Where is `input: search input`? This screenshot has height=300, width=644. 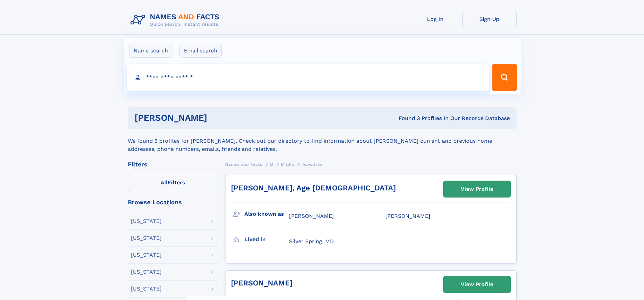 input: search input is located at coordinates (308, 78).